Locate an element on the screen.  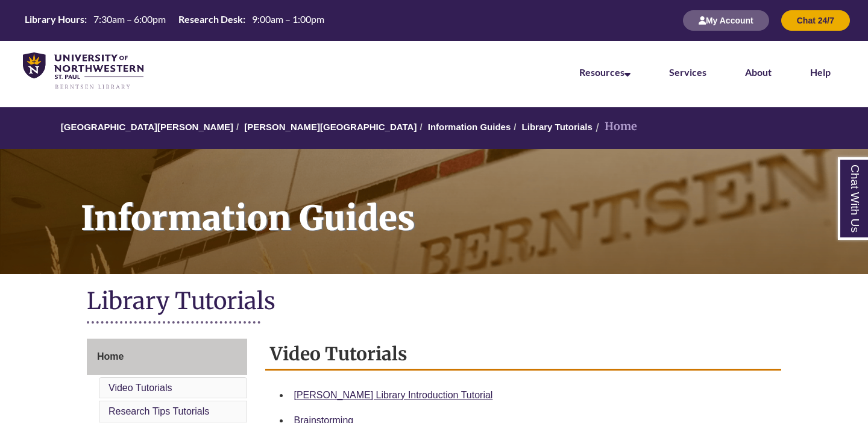
a: Information Guides is located at coordinates (470, 126).